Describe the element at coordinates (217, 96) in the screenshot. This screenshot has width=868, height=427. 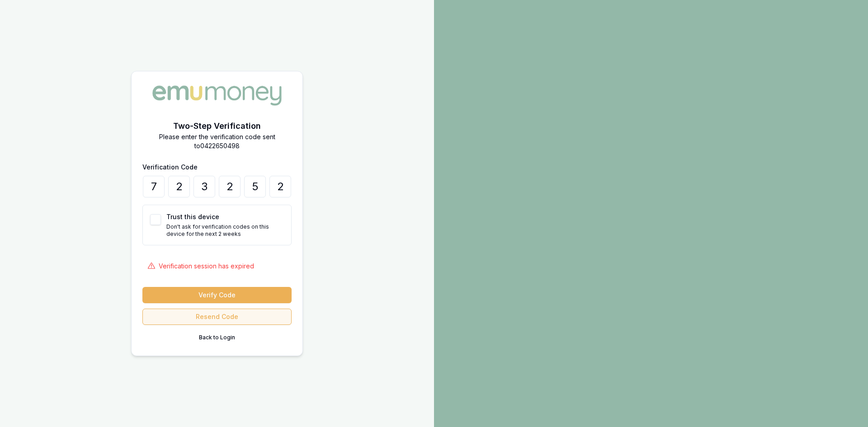
I see `img: Emu Money` at that location.